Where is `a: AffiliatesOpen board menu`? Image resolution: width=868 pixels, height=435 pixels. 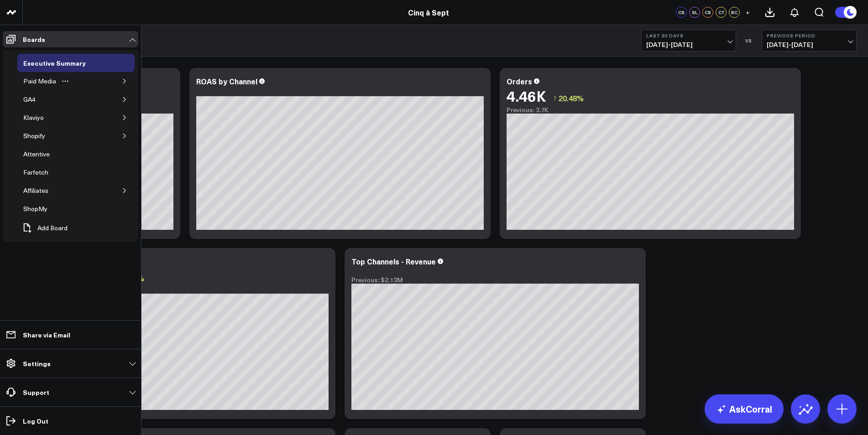
a: AffiliatesOpen board menu is located at coordinates (43, 190).